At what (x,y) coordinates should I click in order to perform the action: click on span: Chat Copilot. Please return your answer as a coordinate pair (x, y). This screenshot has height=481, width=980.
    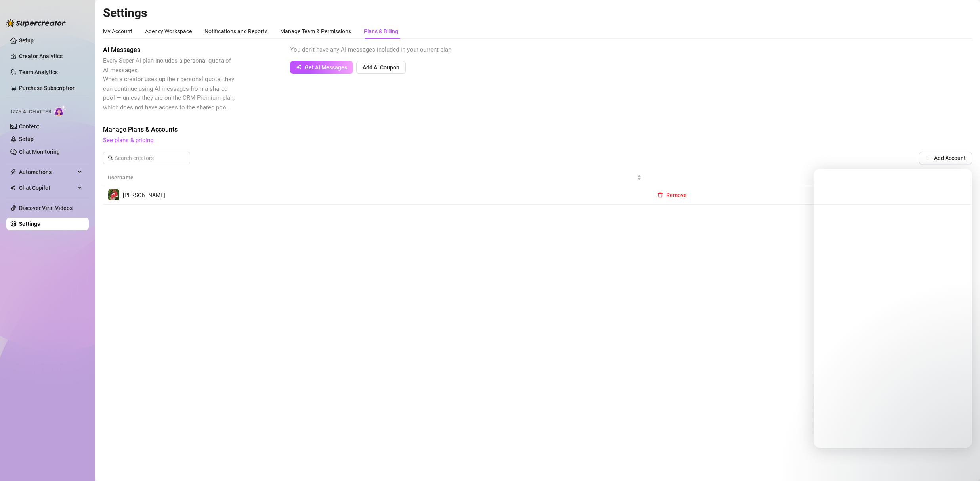
    Looking at the image, I should click on (47, 188).